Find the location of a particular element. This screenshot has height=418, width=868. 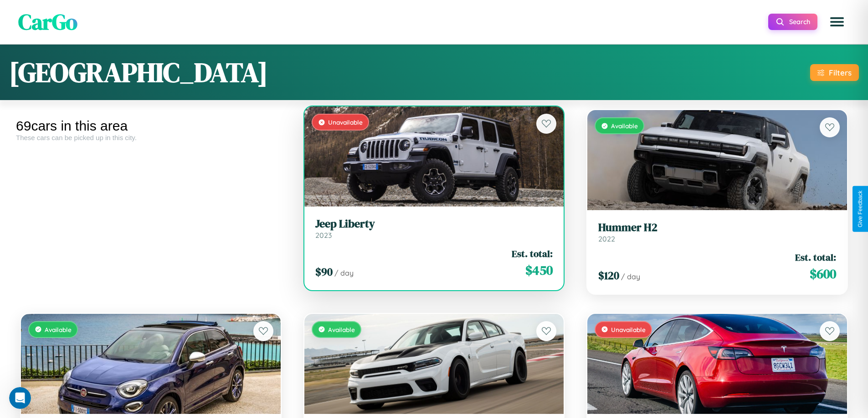

span: $ 450 is located at coordinates (539, 270).